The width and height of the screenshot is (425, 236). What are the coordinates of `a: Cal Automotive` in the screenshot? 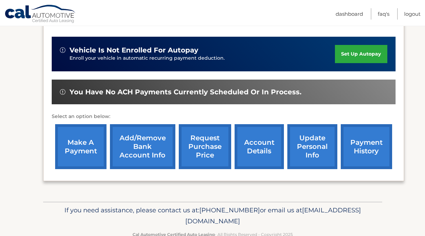 It's located at (40, 14).